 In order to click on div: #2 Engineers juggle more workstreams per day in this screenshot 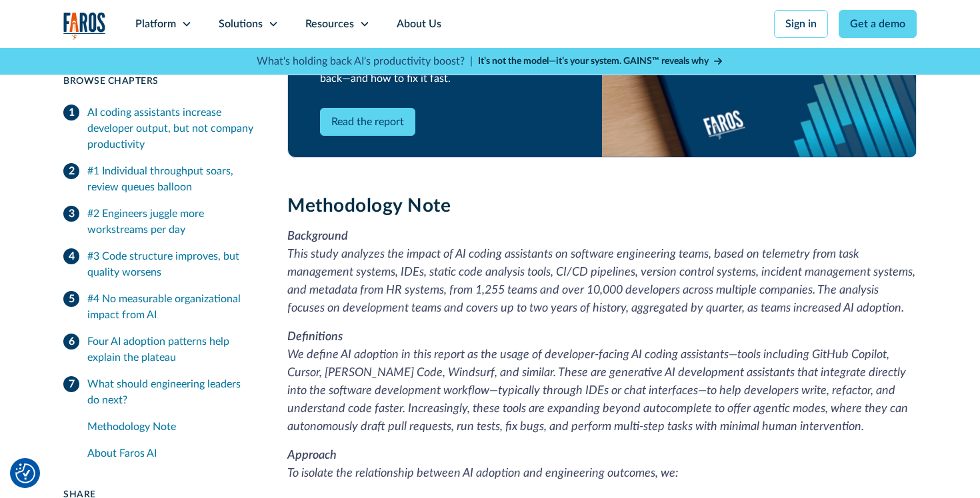, I will do `click(171, 222)`.